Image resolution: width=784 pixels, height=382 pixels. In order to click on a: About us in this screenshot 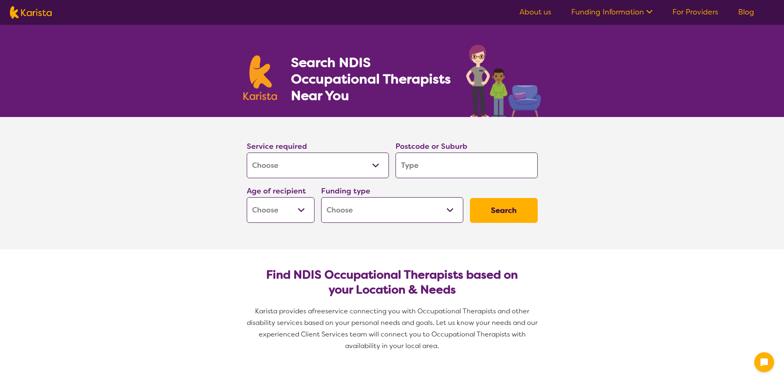, I will do `click(535, 12)`.